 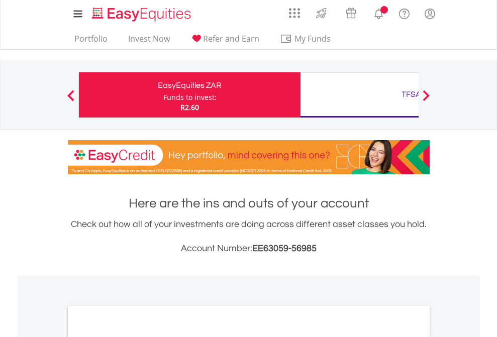 What do you see at coordinates (285, 248) in the screenshot?
I see `span: EE63059-56985` at bounding box center [285, 248].